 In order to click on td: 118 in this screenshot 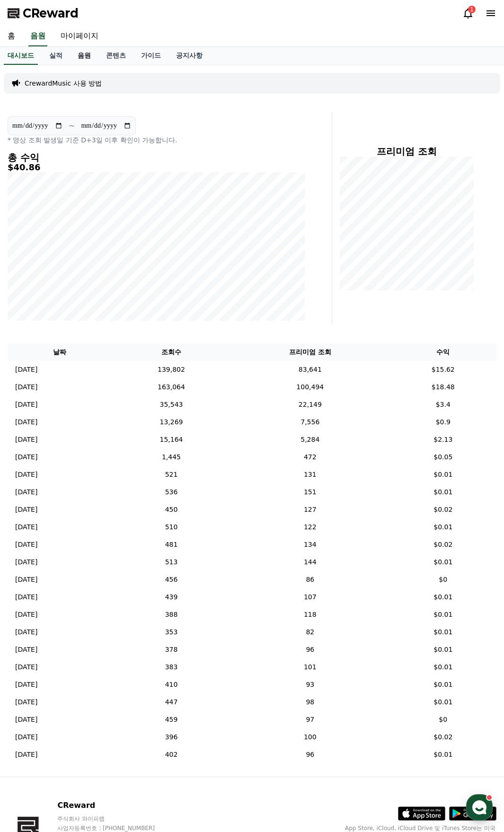, I will do `click(309, 615)`.